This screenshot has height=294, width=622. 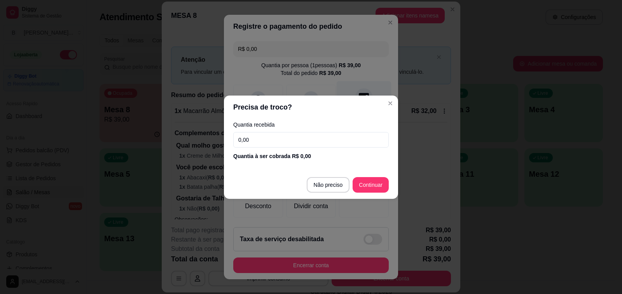 I want to click on header: Precisa de troco?, so click(x=311, y=107).